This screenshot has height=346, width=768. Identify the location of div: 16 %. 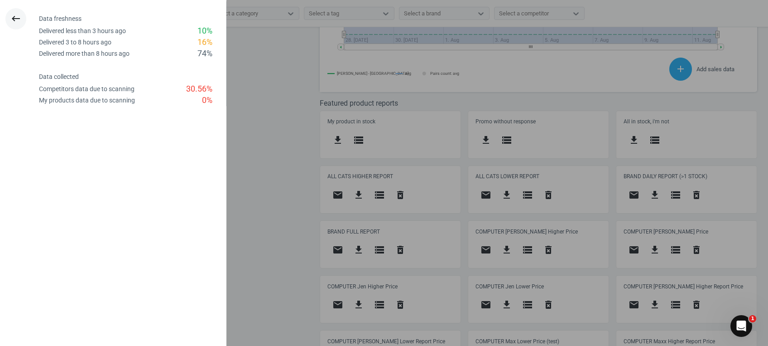
(205, 42).